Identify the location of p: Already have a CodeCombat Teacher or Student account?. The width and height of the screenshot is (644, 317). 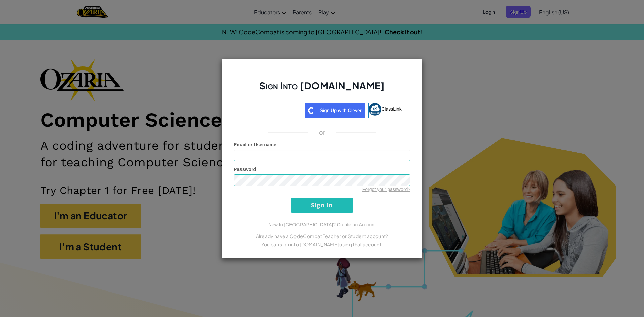
(322, 236).